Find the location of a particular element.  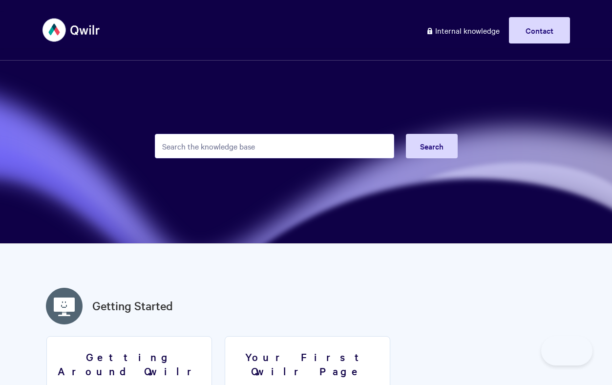

a: Internal knowledge is located at coordinates (463, 30).